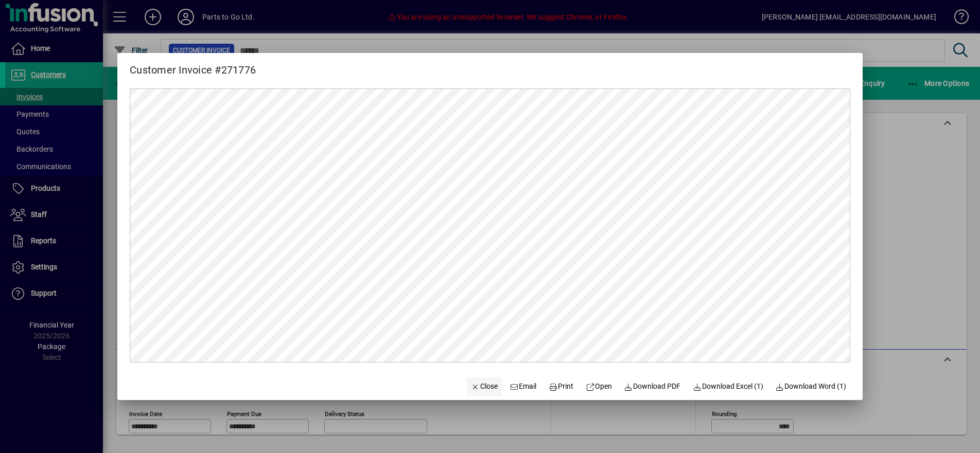 This screenshot has width=980, height=453. What do you see at coordinates (561, 386) in the screenshot?
I see `span: Print` at bounding box center [561, 386].